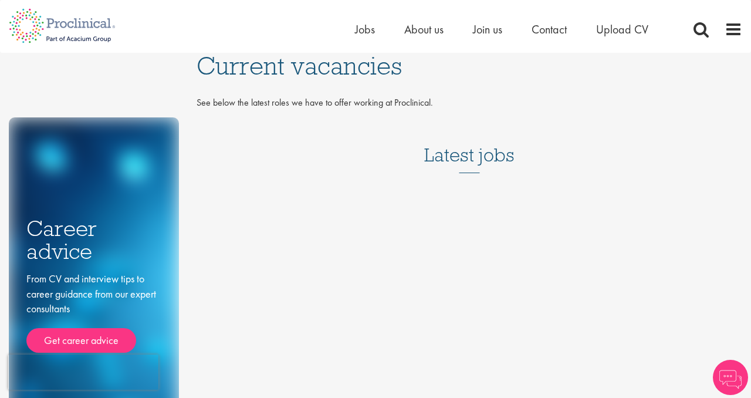 The width and height of the screenshot is (751, 398). What do you see at coordinates (549, 29) in the screenshot?
I see `a: Contact` at bounding box center [549, 29].